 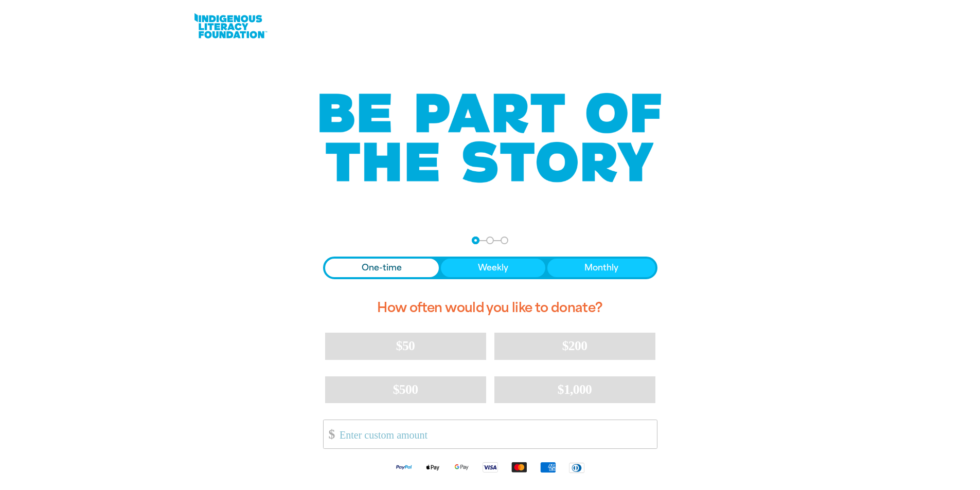 I want to click on img: Be part of the story, so click(x=490, y=138).